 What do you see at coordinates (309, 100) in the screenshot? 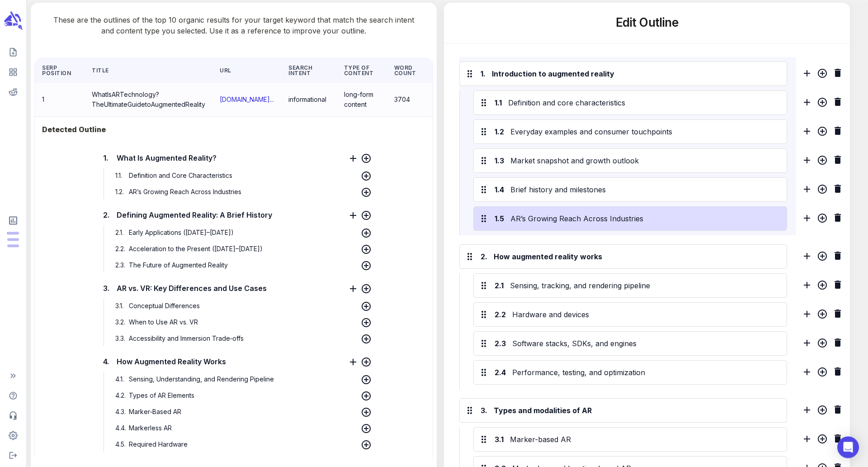
I see `td: informational` at bounding box center [309, 100].